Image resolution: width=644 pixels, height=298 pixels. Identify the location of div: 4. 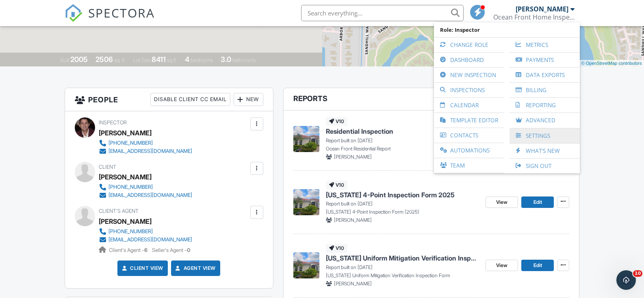
(187, 59).